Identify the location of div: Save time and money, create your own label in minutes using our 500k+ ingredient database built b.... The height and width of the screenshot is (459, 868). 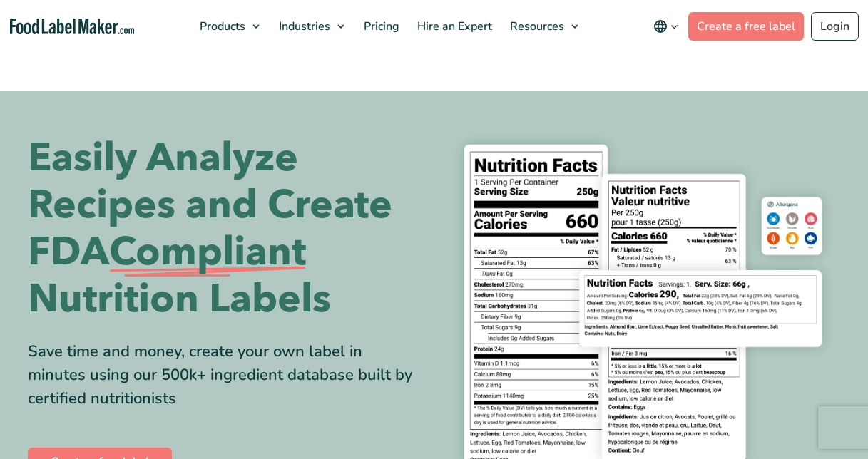
(226, 375).